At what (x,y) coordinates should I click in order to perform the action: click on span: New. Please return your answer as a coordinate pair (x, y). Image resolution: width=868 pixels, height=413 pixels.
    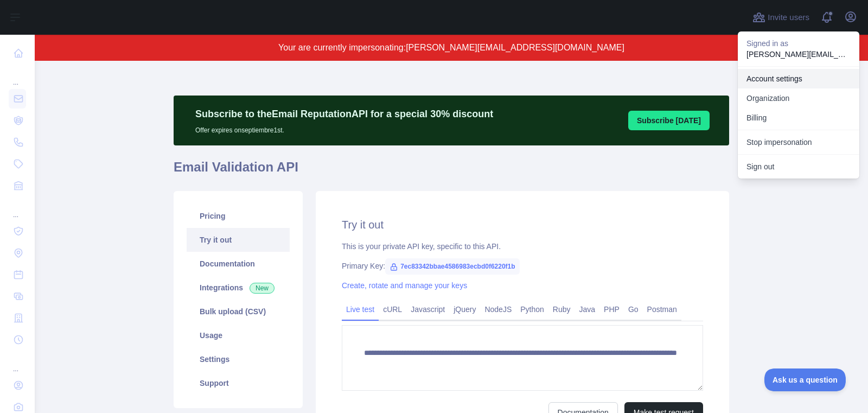
    Looking at the image, I should click on (262, 288).